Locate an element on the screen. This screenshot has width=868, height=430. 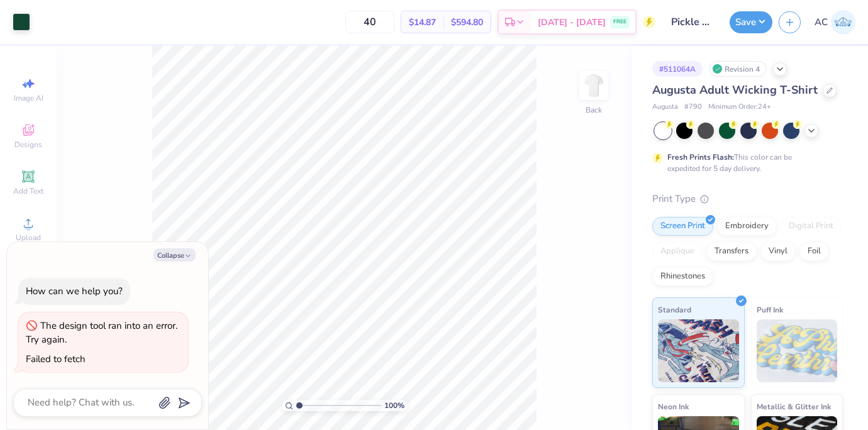
a: AC is located at coordinates (834, 22).